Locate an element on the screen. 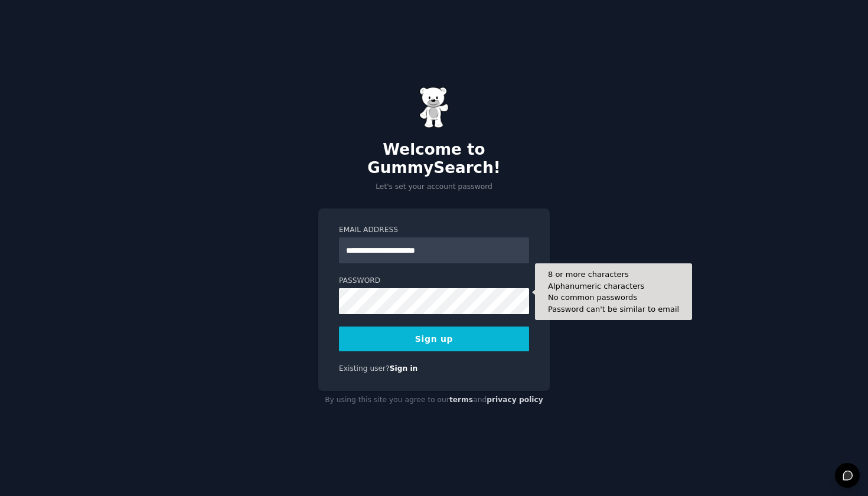 This screenshot has height=496, width=868. div: By using this site you agree to our and is located at coordinates (434, 400).